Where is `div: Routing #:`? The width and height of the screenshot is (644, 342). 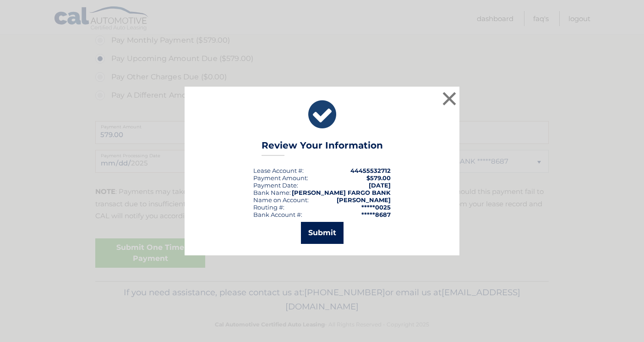 div: Routing #: is located at coordinates (269, 207).